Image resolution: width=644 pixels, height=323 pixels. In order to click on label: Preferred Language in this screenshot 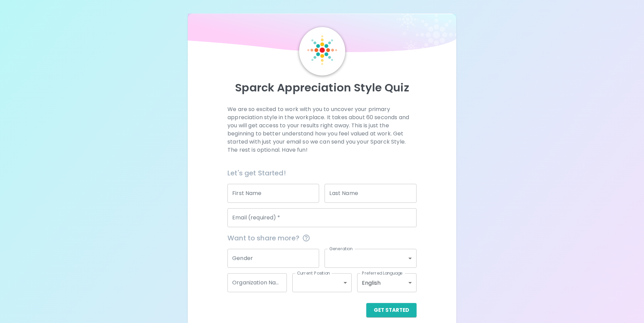, I will do `click(382, 273)`.